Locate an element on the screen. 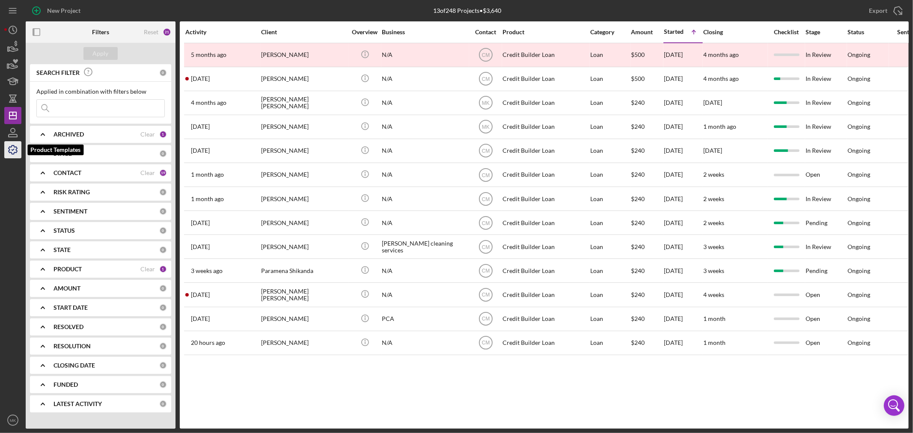  time: 4 weeks is located at coordinates (714, 295).